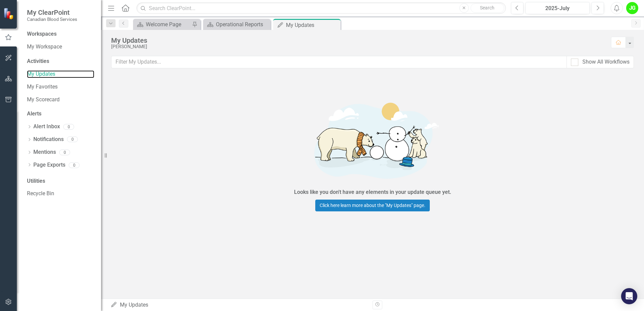 The height and width of the screenshot is (311, 644). I want to click on div: Welcome Page, so click(168, 24).